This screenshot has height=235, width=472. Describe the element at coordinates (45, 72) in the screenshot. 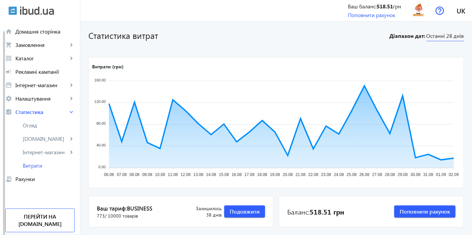

I see `span: Рекламні кампанії` at that location.